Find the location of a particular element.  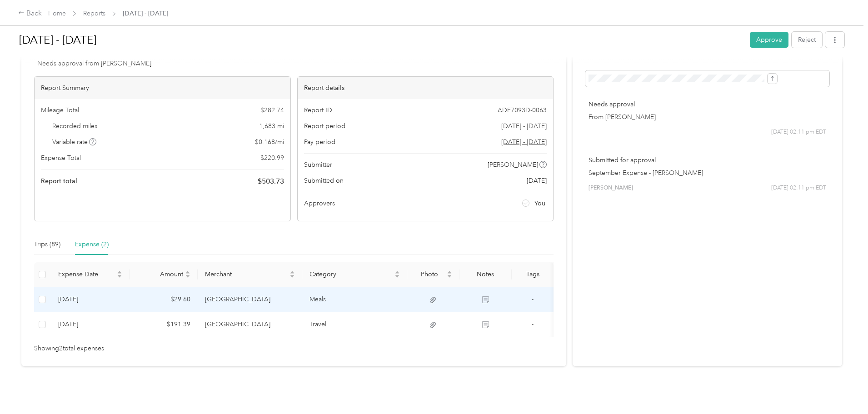

th: Expense Date is located at coordinates (90, 274).